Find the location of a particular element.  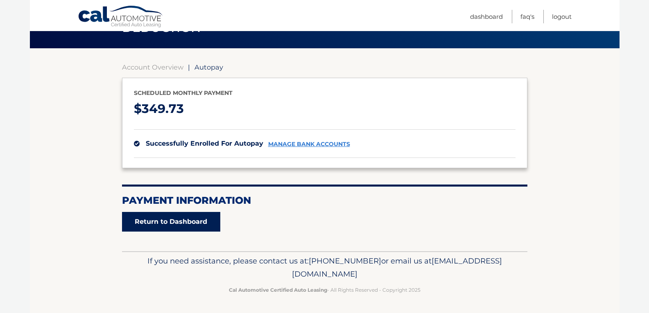

span: Autopay is located at coordinates (209, 67).